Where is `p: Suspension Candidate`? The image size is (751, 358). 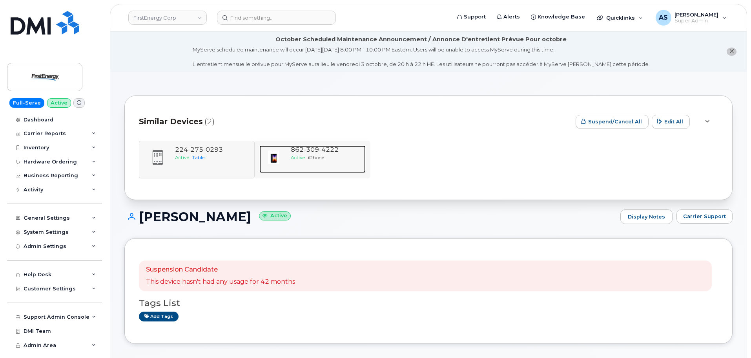
p: Suspension Candidate is located at coordinates (221, 269).